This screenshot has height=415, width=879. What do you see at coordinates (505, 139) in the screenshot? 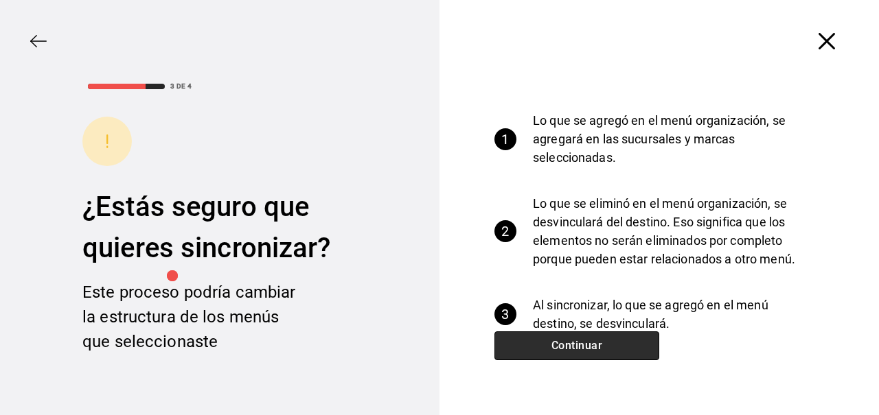
I see `div: 1` at bounding box center [505, 139].